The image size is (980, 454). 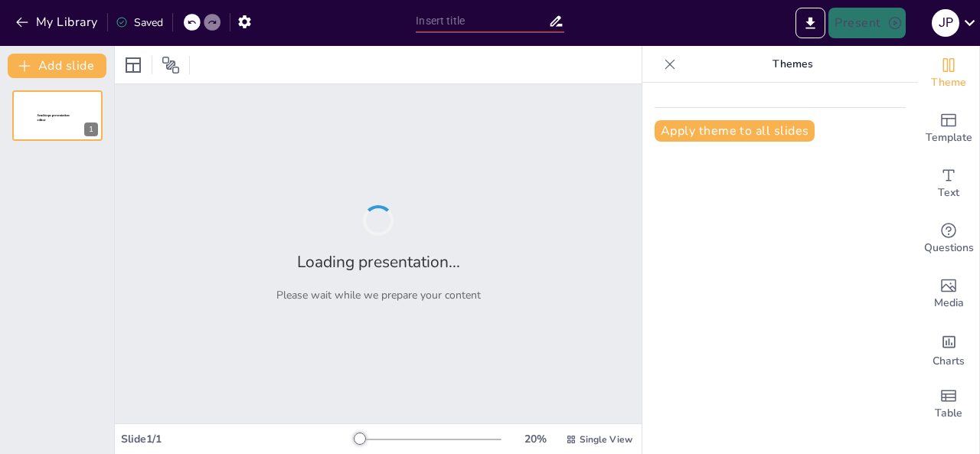 What do you see at coordinates (58, 22) in the screenshot?
I see `button: My Library` at bounding box center [58, 22].